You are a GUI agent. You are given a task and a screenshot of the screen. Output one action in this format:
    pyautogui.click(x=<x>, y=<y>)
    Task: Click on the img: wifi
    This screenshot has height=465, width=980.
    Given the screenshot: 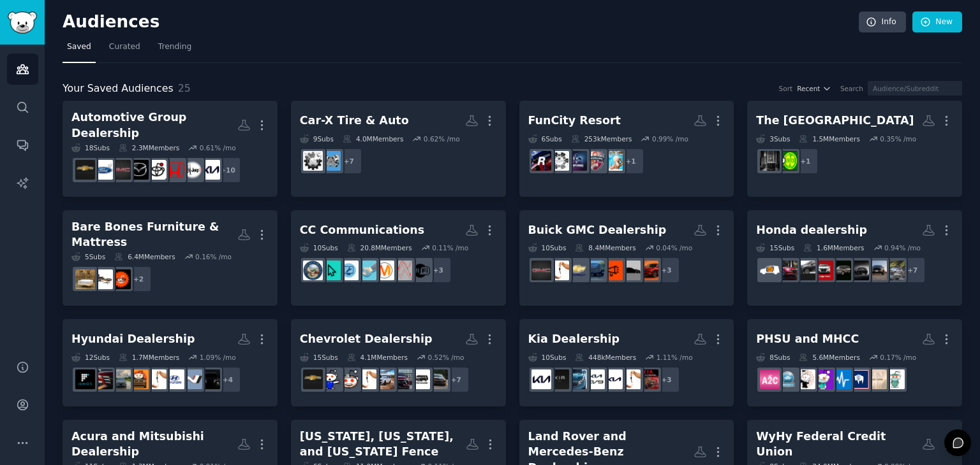 What is the action you would take?
    pyautogui.click(x=420, y=270)
    